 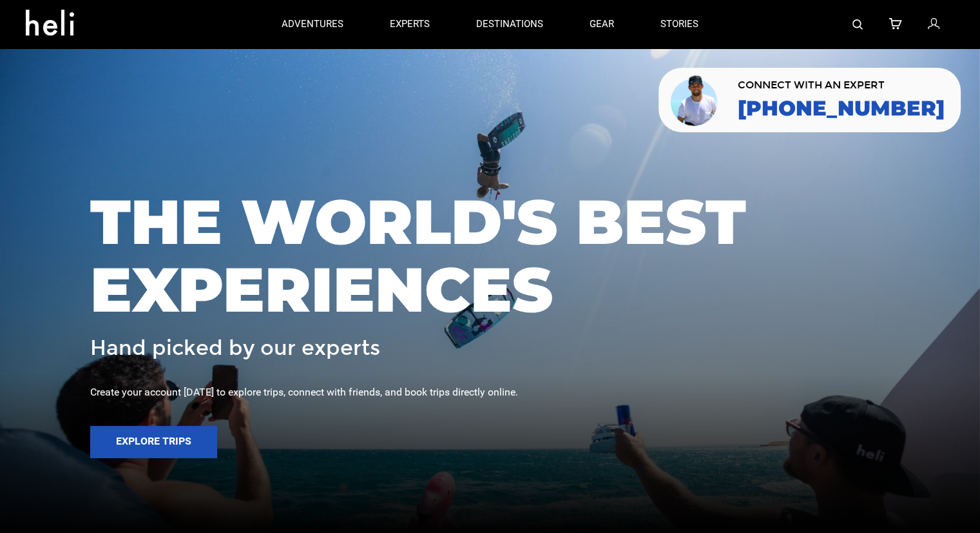 What do you see at coordinates (490, 255) in the screenshot?
I see `span: THE WORLD'S BEST EXPERIENCES` at bounding box center [490, 255].